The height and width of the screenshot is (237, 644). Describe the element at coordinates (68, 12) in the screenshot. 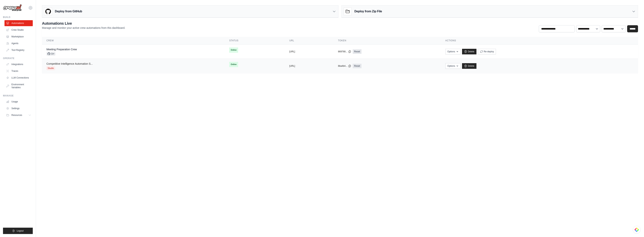

I see `h3: Deploy from GitHub` at that location.